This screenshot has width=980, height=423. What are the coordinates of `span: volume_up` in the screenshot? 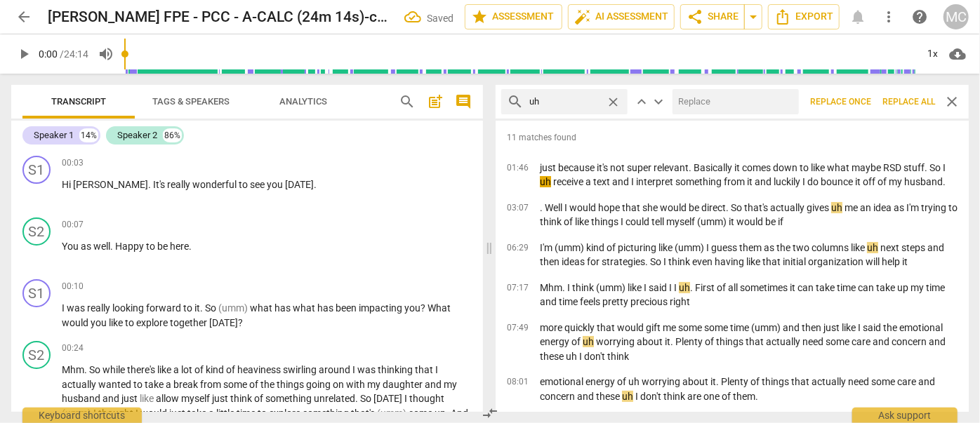 It's located at (106, 54).